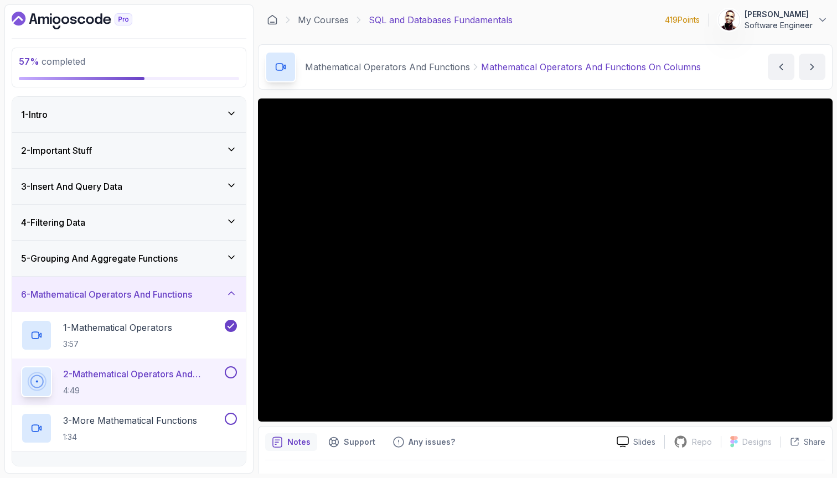 The height and width of the screenshot is (478, 837). Describe the element at coordinates (129, 151) in the screenshot. I see `button: 2-Important Stuff` at that location.